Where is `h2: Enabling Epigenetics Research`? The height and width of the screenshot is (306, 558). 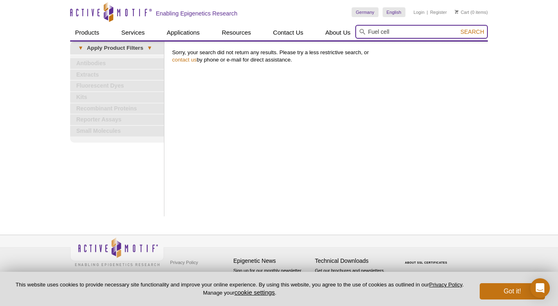
h2: Enabling Epigenetics Research is located at coordinates (196, 13).